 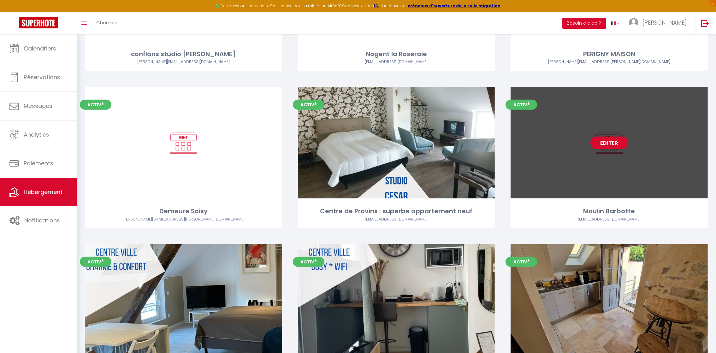 I want to click on span: Analytics, so click(x=36, y=134).